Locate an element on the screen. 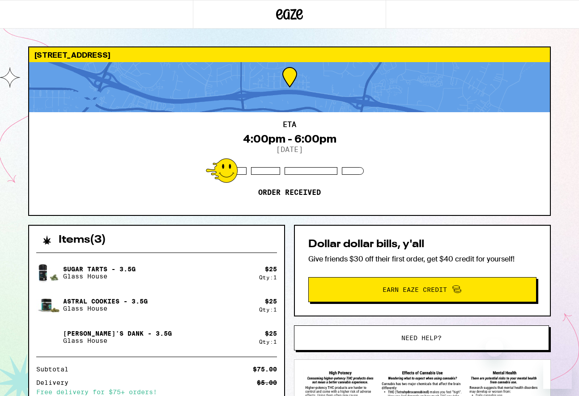 Image resolution: width=579 pixels, height=396 pixels. div: Free delivery for $75+ orders! is located at coordinates (157, 392).